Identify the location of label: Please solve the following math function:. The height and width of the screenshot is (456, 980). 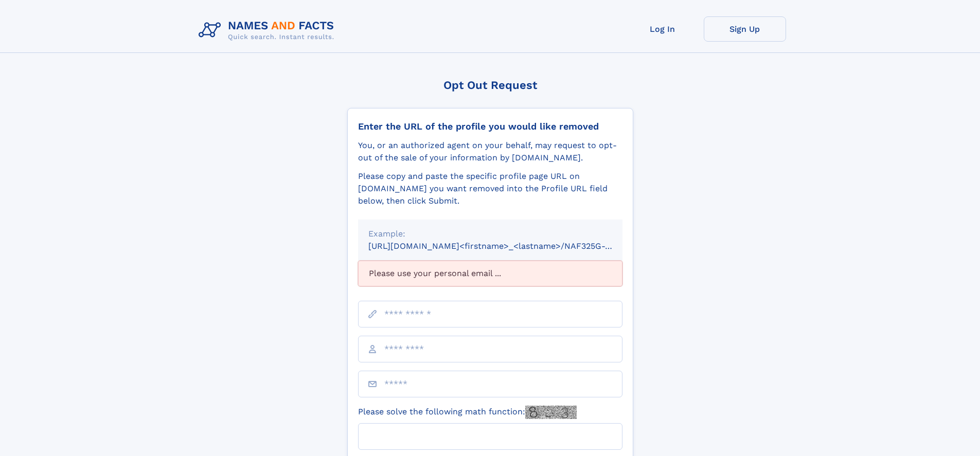
(467, 412).